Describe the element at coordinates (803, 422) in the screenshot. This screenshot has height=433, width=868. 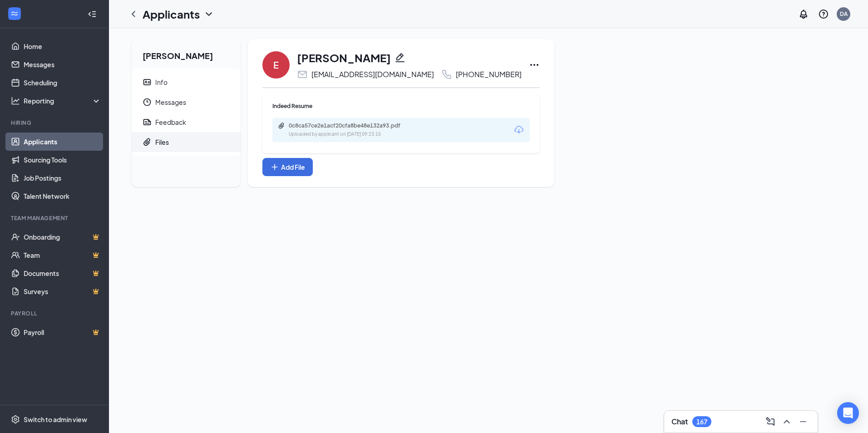
I see `button: Minimize` at that location.